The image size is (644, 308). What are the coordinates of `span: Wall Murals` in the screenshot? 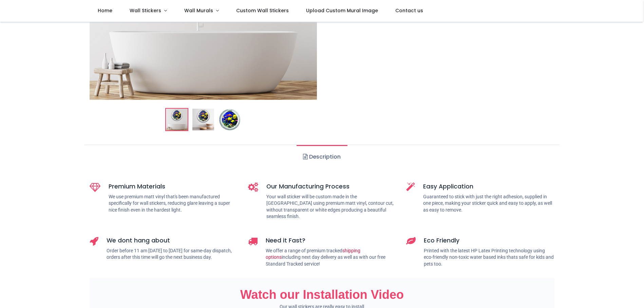 It's located at (198, 10).